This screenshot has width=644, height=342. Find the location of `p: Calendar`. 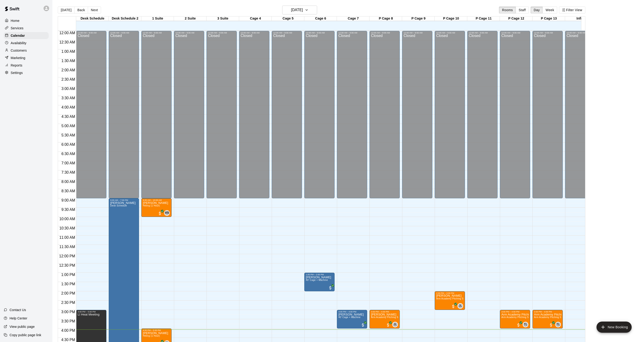

p: Calendar is located at coordinates (18, 36).